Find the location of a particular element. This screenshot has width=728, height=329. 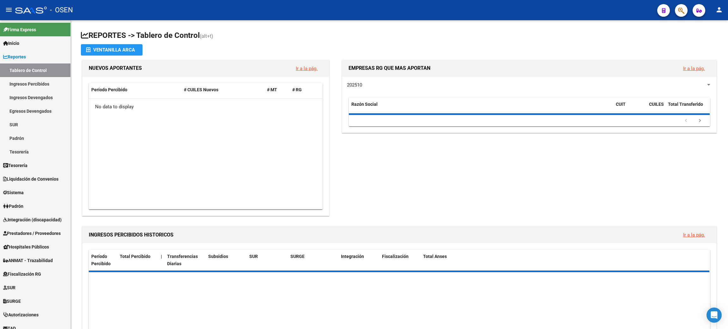

span: # MT is located at coordinates (272, 90).